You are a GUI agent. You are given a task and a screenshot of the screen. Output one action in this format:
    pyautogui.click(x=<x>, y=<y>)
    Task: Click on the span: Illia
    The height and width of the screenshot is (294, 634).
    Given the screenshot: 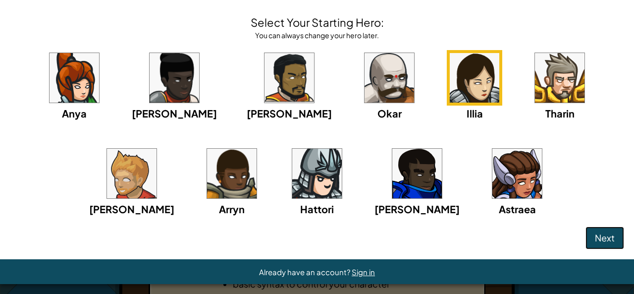 What is the action you would take?
    pyautogui.click(x=475, y=113)
    